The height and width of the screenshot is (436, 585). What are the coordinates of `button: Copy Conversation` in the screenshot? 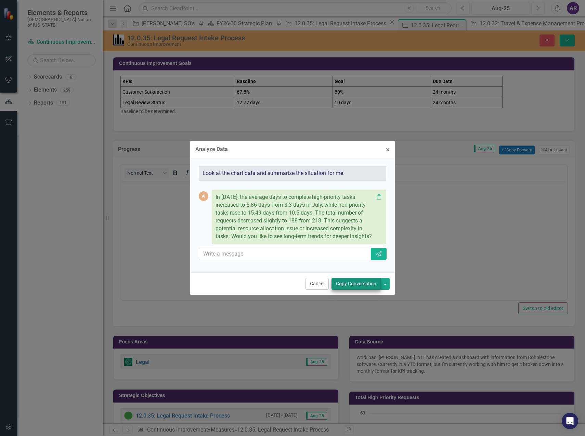 It's located at (356, 284).